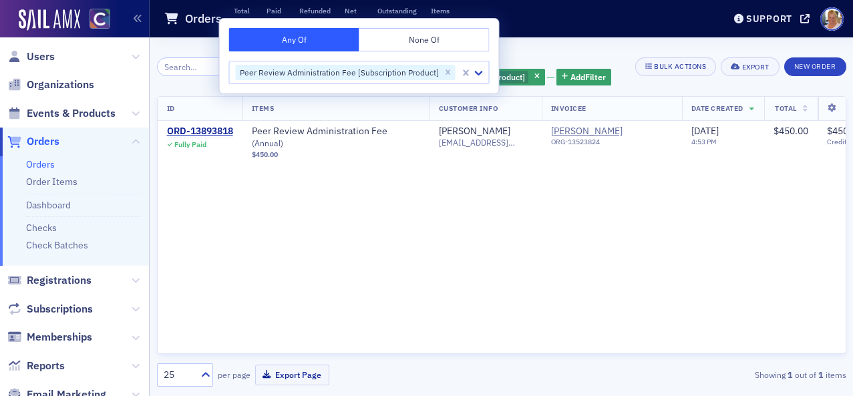 Image resolution: width=853 pixels, height=396 pixels. Describe the element at coordinates (243, 11) in the screenshot. I see `p: Total` at that location.